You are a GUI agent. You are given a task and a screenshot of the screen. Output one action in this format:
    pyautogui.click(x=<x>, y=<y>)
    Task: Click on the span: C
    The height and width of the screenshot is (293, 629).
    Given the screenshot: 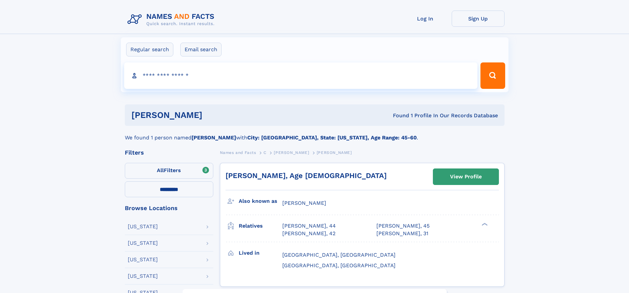 What is the action you would take?
    pyautogui.click(x=265, y=153)
    